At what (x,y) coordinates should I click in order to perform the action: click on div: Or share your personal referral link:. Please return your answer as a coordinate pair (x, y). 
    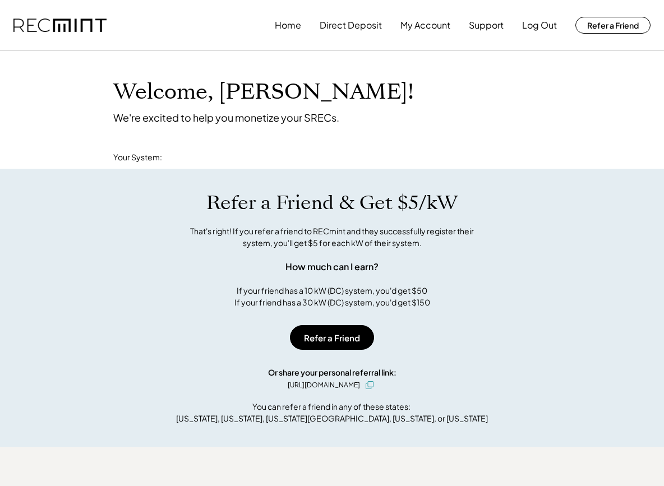
    Looking at the image, I should click on (332, 372).